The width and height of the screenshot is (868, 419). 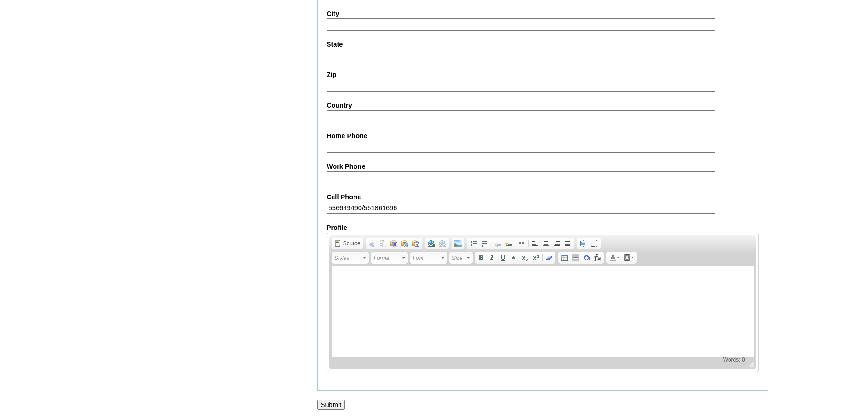 I want to click on a: Align Left, so click(x=535, y=243).